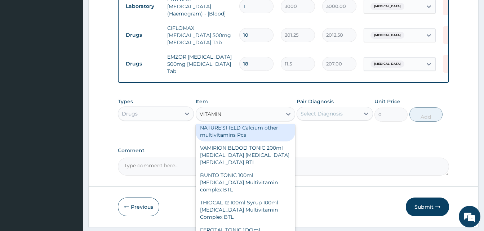 This screenshot has height=231, width=484. I want to click on div: Select Diagnosis, so click(321, 114).